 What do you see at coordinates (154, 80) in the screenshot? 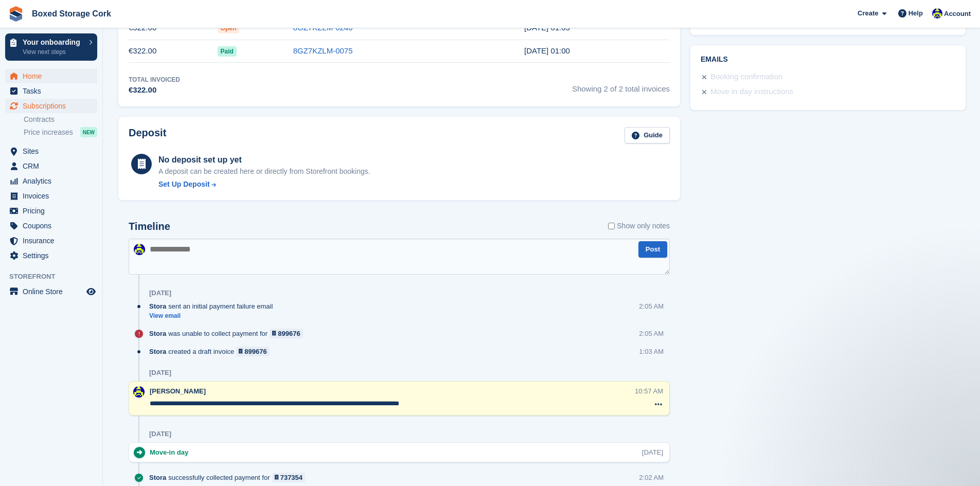
I see `div: Total Invoiced` at bounding box center [154, 80].